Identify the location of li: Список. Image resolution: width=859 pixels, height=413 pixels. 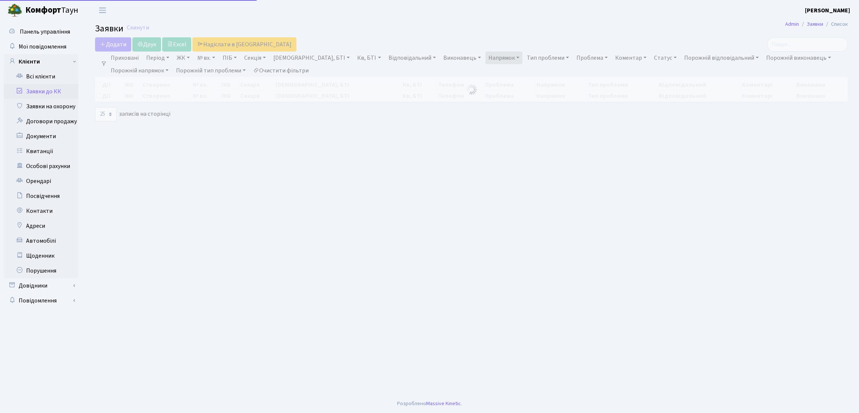
(836, 24).